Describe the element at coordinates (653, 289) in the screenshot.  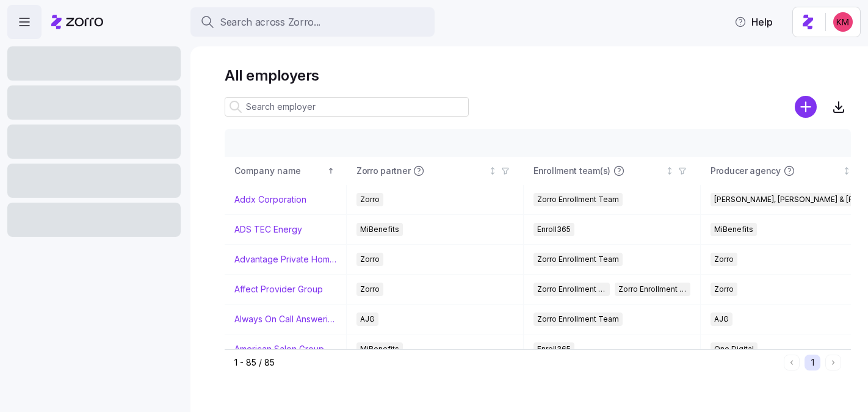
I see `span: Zorro Enrollment Experts` at that location.